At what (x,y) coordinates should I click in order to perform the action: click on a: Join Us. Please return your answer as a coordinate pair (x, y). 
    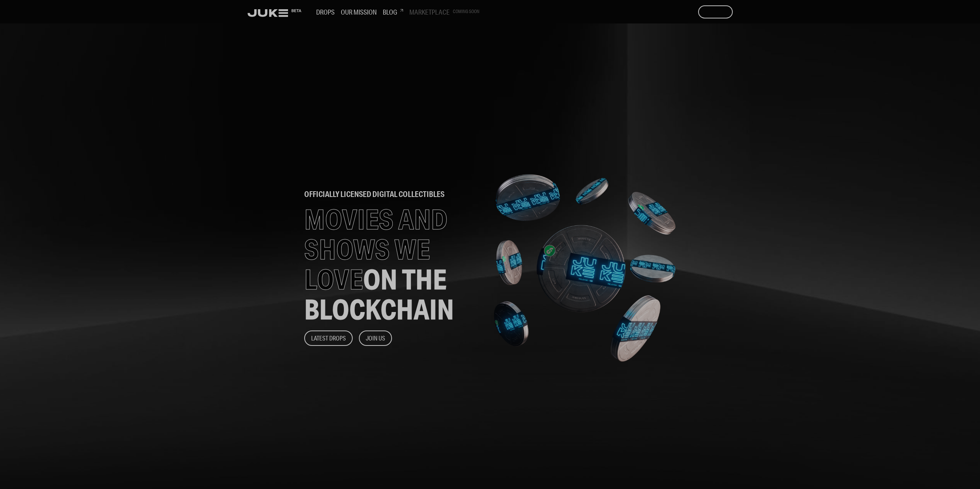
    Looking at the image, I should click on (375, 338).